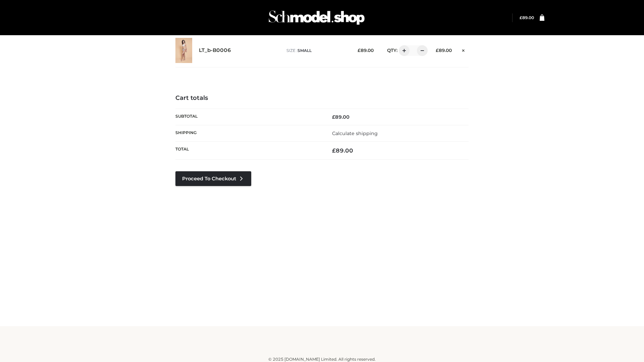 The height and width of the screenshot is (362, 644). I want to click on th: Subtotal, so click(248, 116).